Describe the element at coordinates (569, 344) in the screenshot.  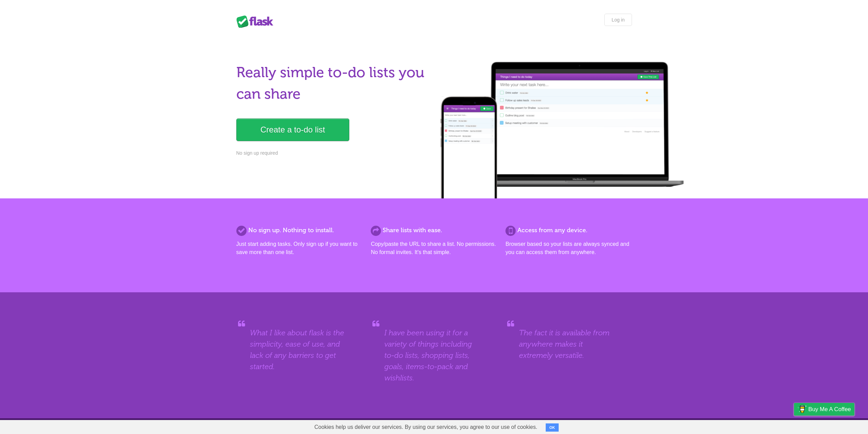
I see `blockquote: The fact it is available from anywhere makes it extremely versatile.` at that location.